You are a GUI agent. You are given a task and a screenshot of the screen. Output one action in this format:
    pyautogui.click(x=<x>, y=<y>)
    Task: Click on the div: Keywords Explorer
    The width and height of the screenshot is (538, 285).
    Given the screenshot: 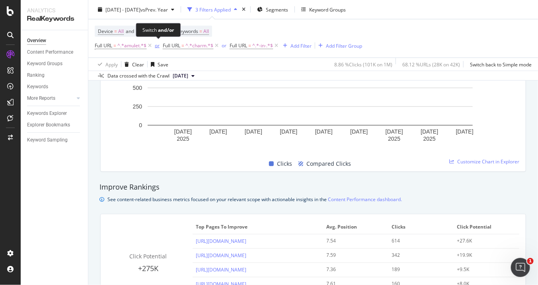 What is the action you would take?
    pyautogui.click(x=47, y=113)
    